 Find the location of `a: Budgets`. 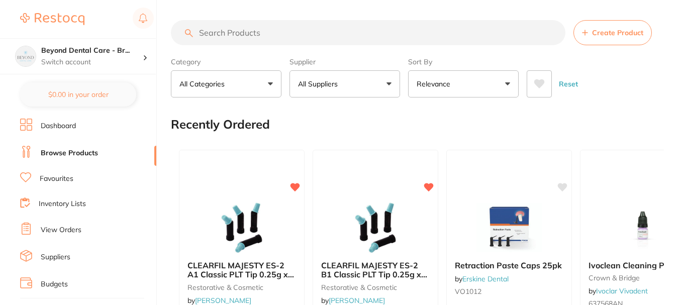

a: Budgets is located at coordinates (54, 285).